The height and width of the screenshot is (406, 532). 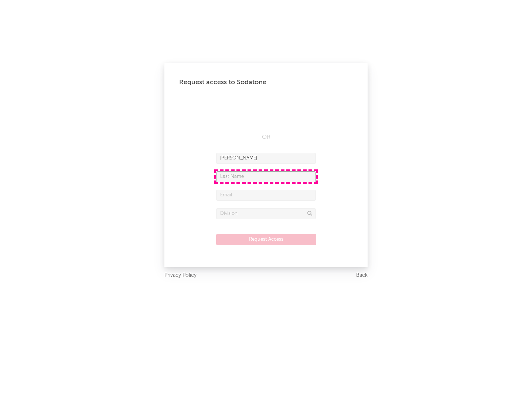 I want to click on input: Email, so click(x=266, y=196).